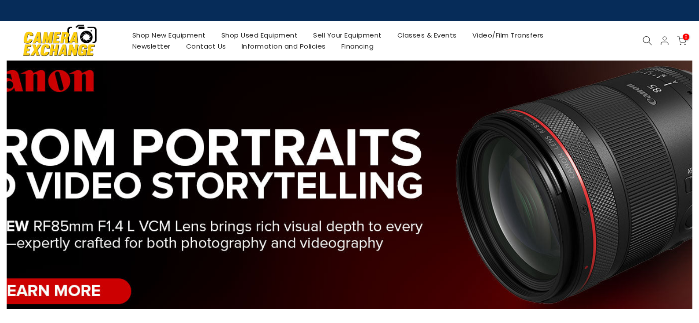 This screenshot has height=323, width=699. I want to click on a: Financing, so click(357, 46).